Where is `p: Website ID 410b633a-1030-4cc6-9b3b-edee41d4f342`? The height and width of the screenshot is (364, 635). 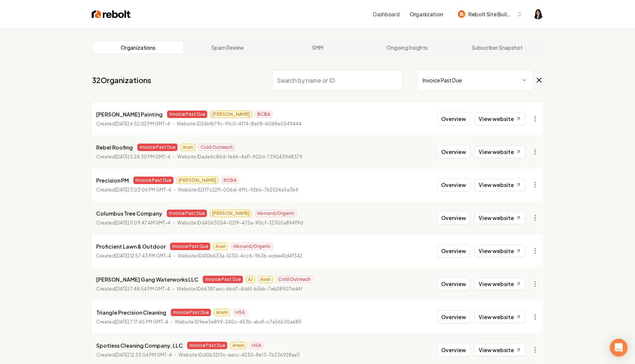 p: Website ID 410b633a-1030-4cc6-9b3b-edee41d4f342 is located at coordinates (240, 256).